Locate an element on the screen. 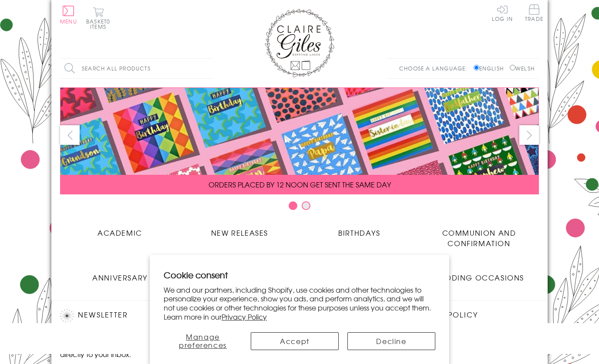 This screenshot has width=599, height=364. button: Menu is located at coordinates (69, 15).